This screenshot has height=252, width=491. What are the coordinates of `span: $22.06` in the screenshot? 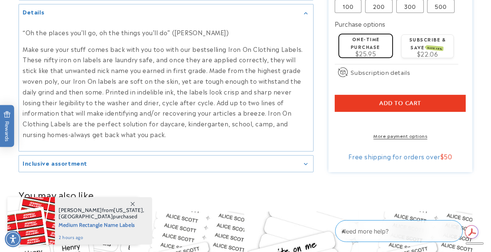 It's located at (427, 54).